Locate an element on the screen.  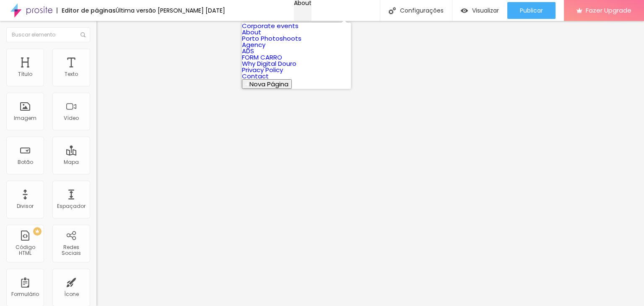
a: ADS is located at coordinates (248, 51).